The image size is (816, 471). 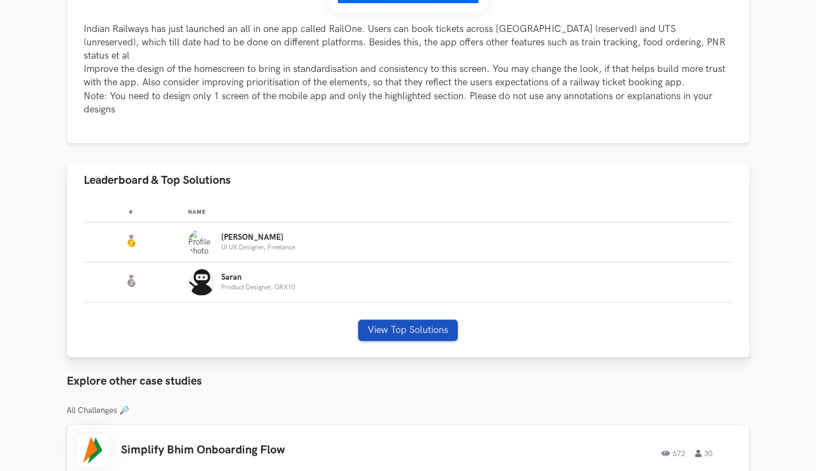 What do you see at coordinates (408, 69) in the screenshot?
I see `p: Indian Railways has just launched an all in one app called RailOne. Users can book tickets across...` at bounding box center [408, 69].